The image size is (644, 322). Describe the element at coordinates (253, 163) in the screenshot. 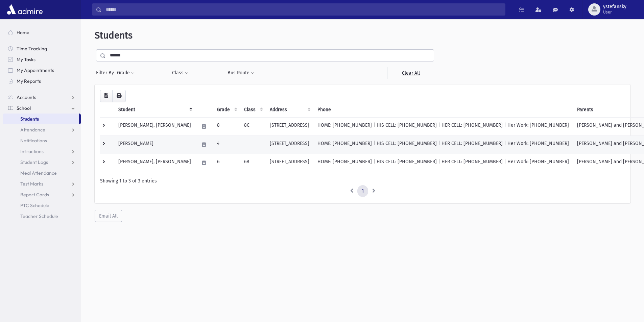

I see `td: 6B` at that location.